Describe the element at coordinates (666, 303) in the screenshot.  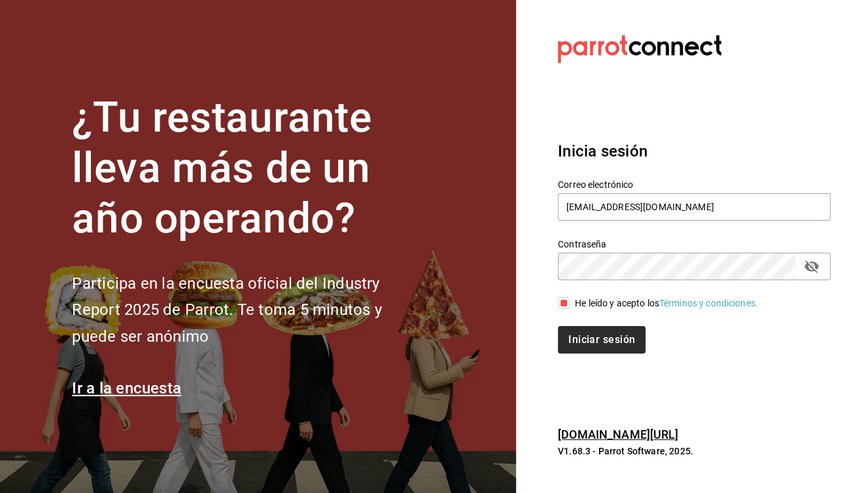
I see `div: He leído y acepto los` at that location.